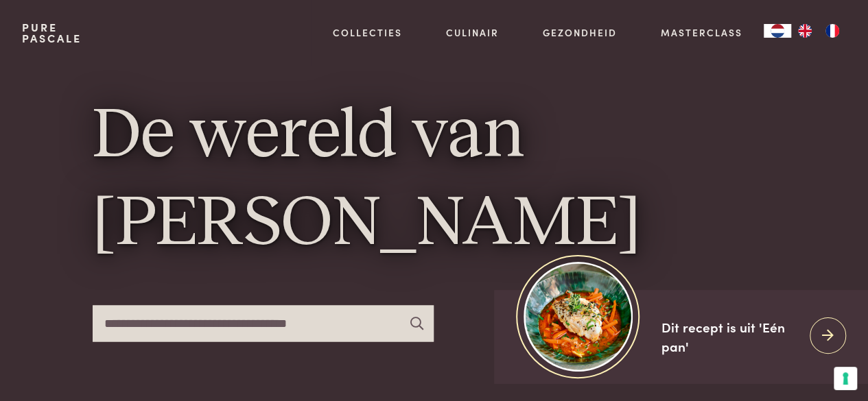 The width and height of the screenshot is (868, 401). Describe the element at coordinates (805, 31) in the screenshot. I see `a: EN` at that location.